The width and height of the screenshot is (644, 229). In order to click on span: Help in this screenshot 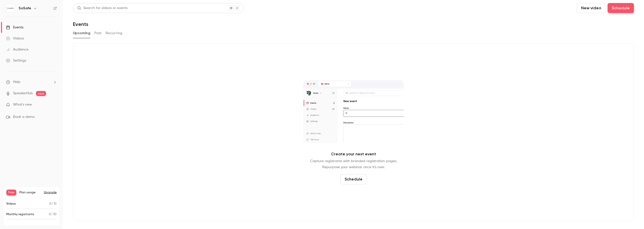, I will do `click(16, 82)`.